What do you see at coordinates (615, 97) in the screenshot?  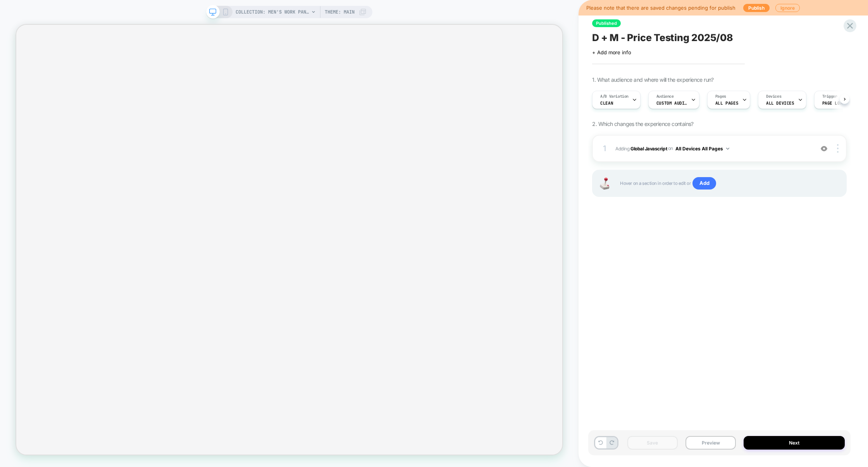 I see `span: A/B Variation` at bounding box center [615, 97].